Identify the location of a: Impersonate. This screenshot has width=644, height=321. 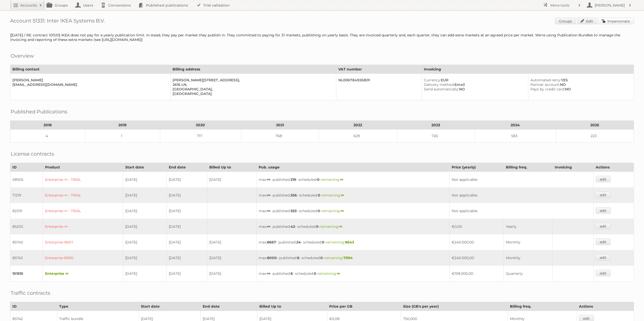
(616, 21).